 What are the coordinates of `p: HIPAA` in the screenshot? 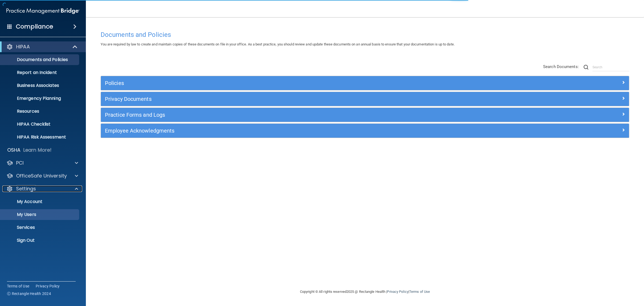 It's located at (23, 47).